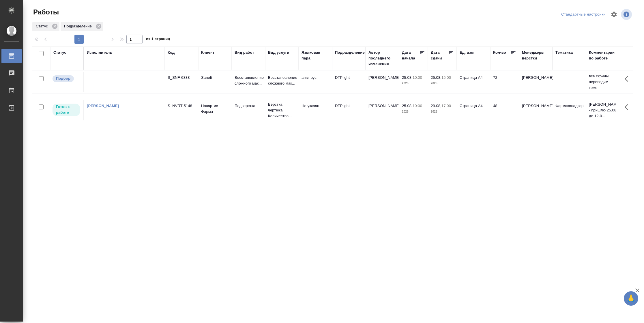  I want to click on p: Статус, so click(43, 26).